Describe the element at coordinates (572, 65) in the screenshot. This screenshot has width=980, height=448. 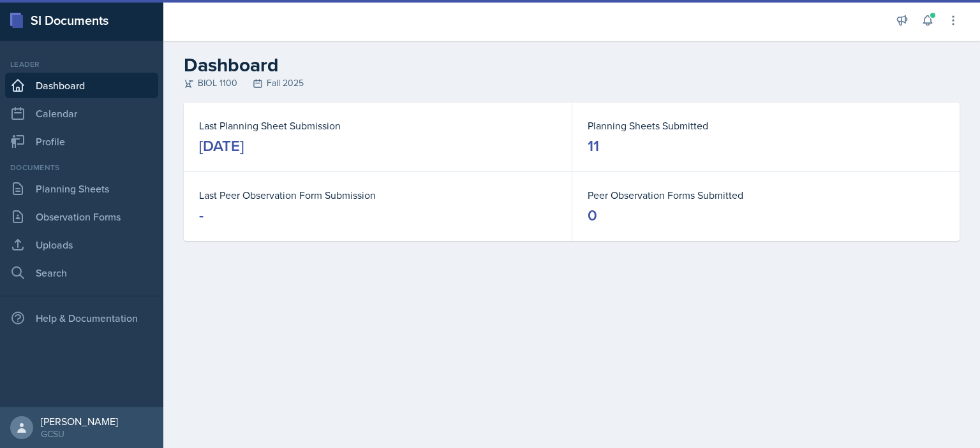
I see `h2: Dashboard` at that location.